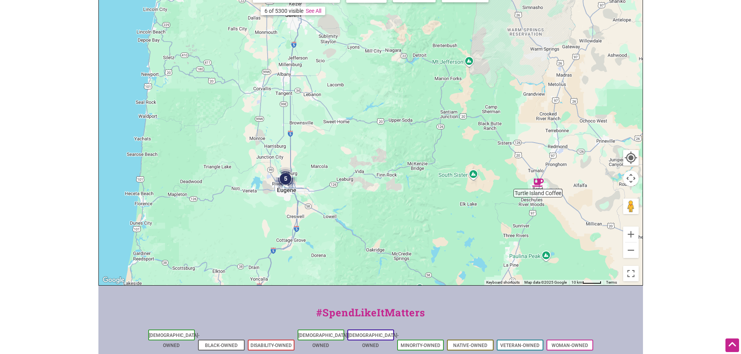 Image resolution: width=741 pixels, height=354 pixels. What do you see at coordinates (577, 282) in the screenshot?
I see `span: 10 km` at bounding box center [577, 282].